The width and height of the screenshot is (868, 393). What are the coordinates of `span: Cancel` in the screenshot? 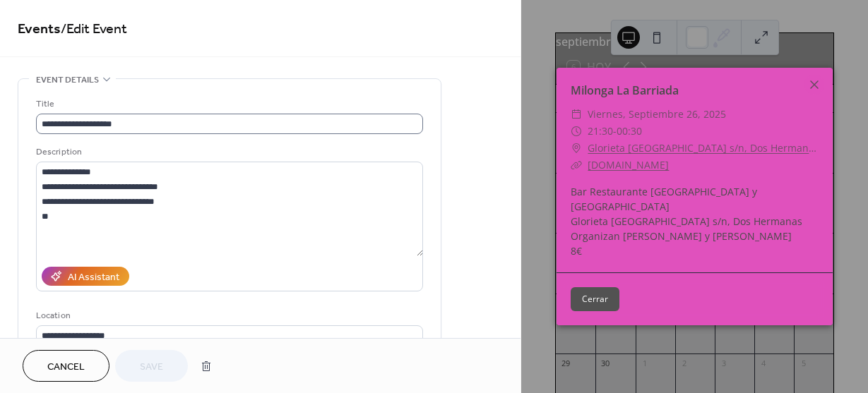 It's located at (66, 367).